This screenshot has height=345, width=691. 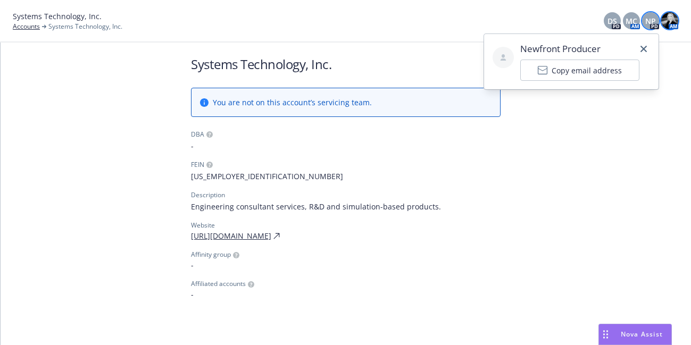 What do you see at coordinates (670, 21) in the screenshot?
I see `img: photo` at bounding box center [670, 21].